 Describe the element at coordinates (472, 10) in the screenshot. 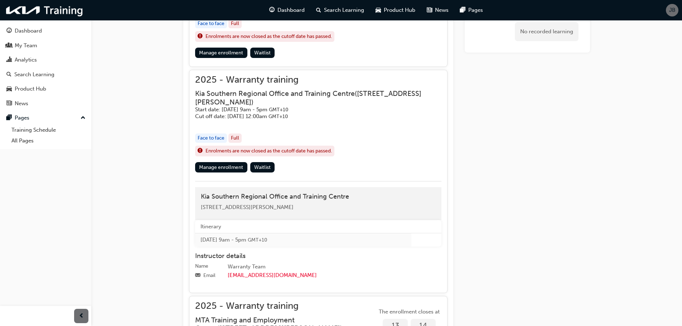

I see `a: pages-iconPages` at that location.